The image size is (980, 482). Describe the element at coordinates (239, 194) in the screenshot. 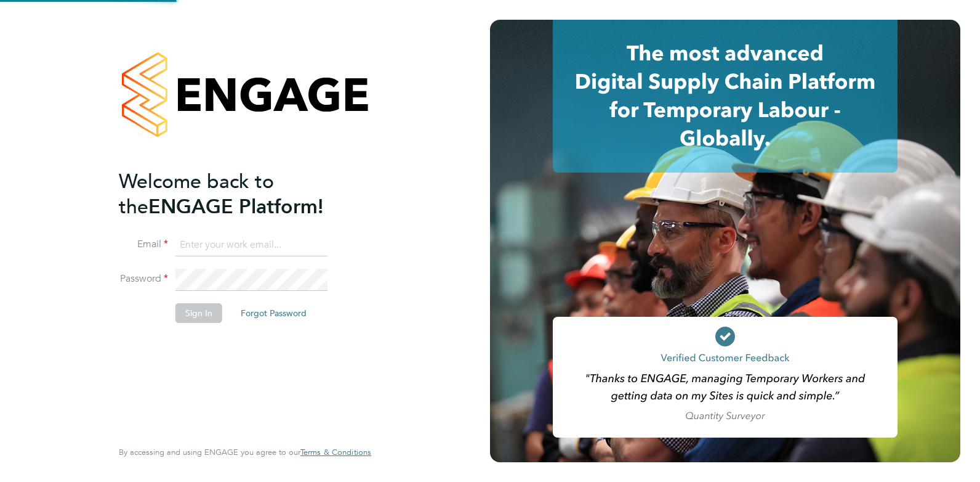

I see `h2: ENGAGE Platform!` at that location.